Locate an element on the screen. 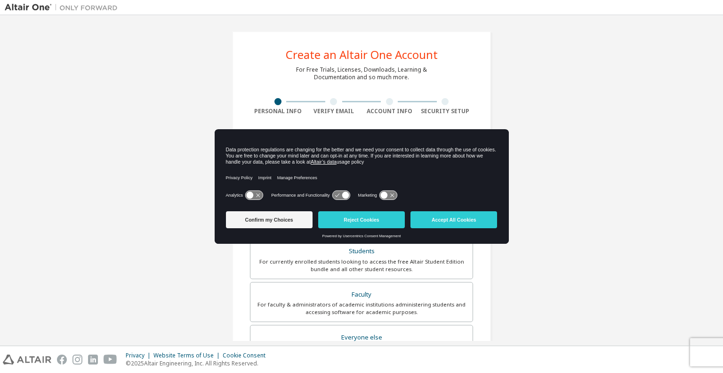 The width and height of the screenshot is (723, 373). div: Students is located at coordinates (362, 251).